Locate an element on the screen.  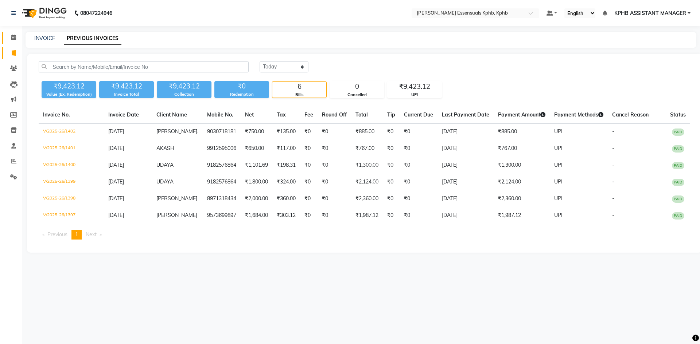
td: ₹885.00 is located at coordinates (522, 132).